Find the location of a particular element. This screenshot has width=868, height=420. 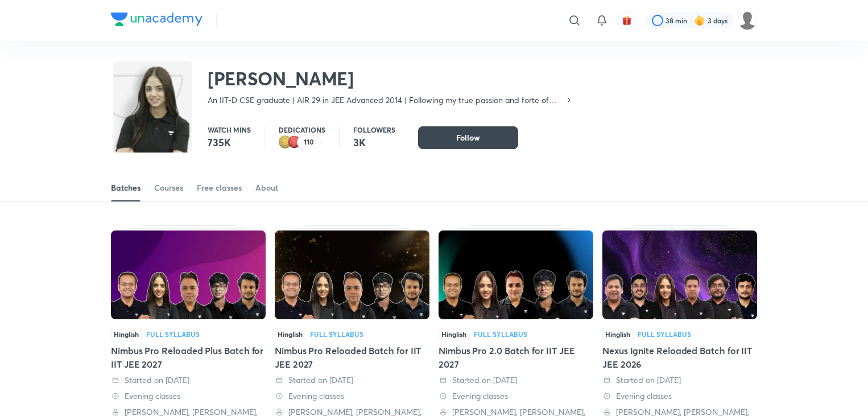

img: Company Logo is located at coordinates (157, 19).